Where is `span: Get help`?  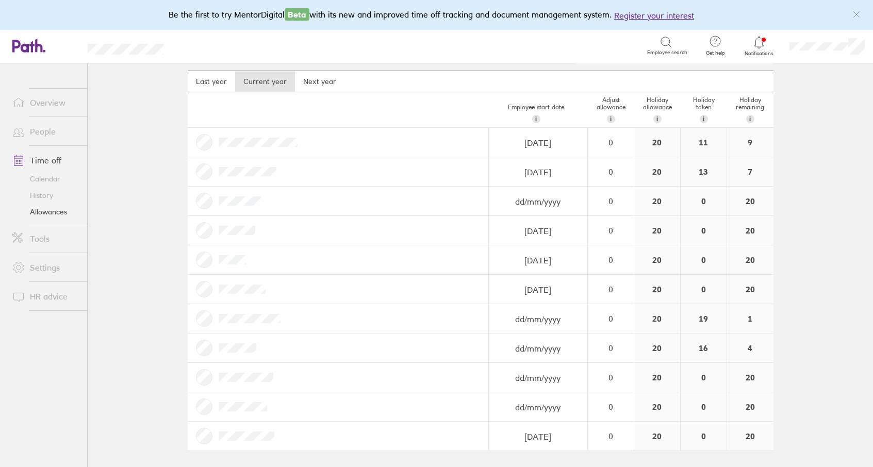
span: Get help is located at coordinates (715, 53).